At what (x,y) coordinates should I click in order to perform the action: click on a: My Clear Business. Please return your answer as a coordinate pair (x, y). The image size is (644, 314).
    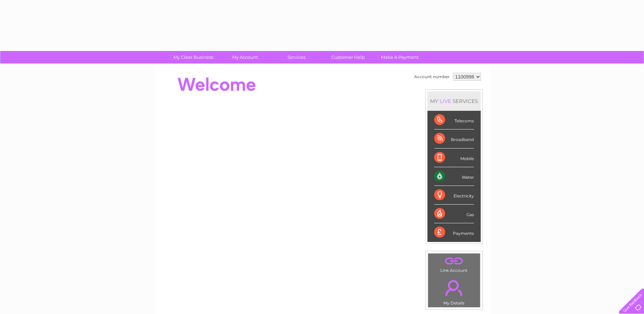
    Looking at the image, I should click on (193, 57).